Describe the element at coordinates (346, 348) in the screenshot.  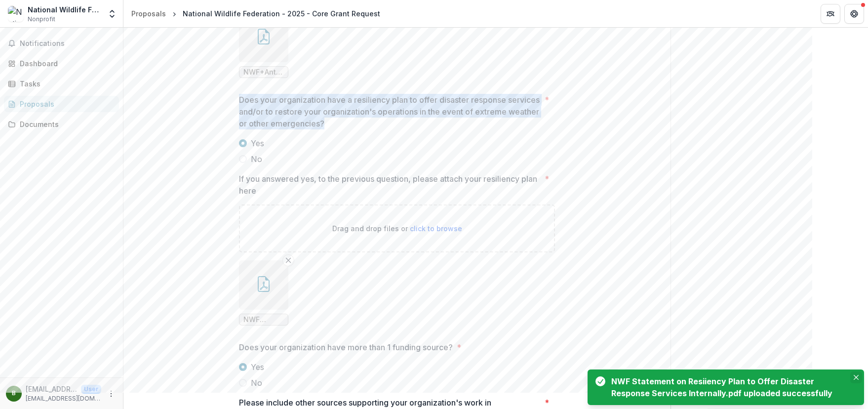
I see `p: Does your organization have more than 1 funding source?` at that location.